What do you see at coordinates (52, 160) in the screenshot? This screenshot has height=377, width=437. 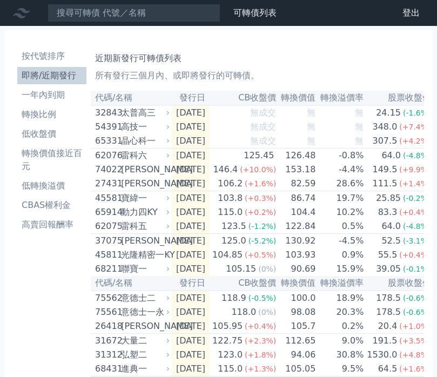 I see `li: 轉換價值接近百元` at bounding box center [52, 160].